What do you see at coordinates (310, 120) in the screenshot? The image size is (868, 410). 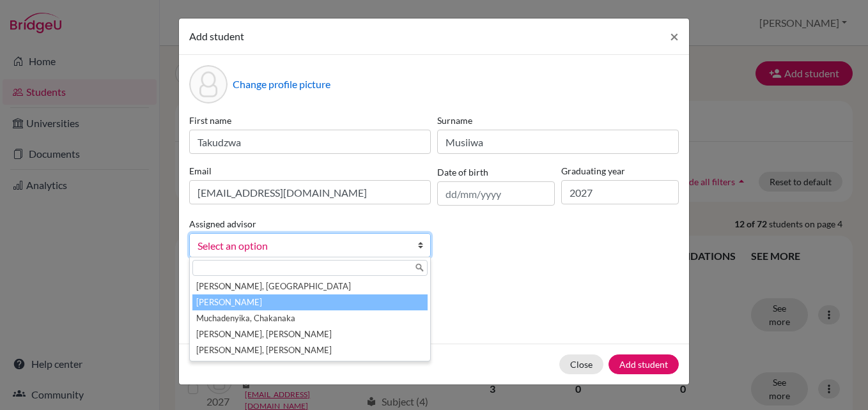 I see `label: First name` at bounding box center [310, 120].